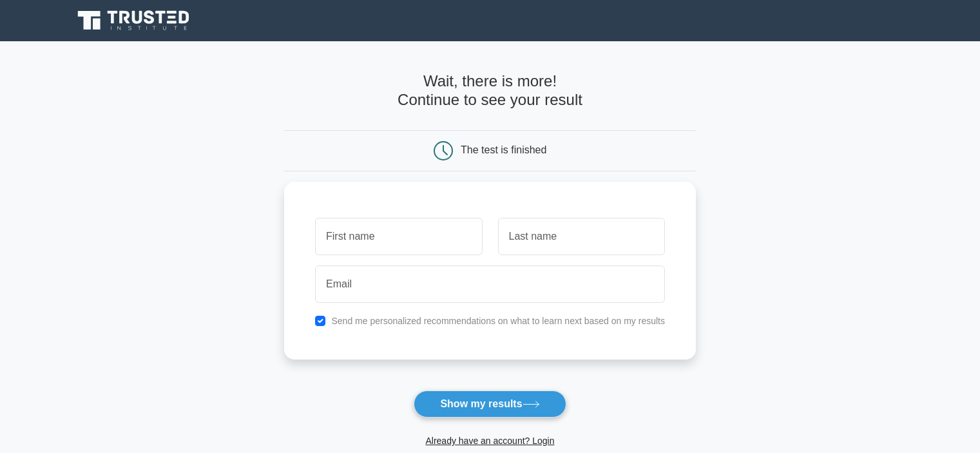  What do you see at coordinates (490, 284) in the screenshot?
I see `input: Email` at bounding box center [490, 284].